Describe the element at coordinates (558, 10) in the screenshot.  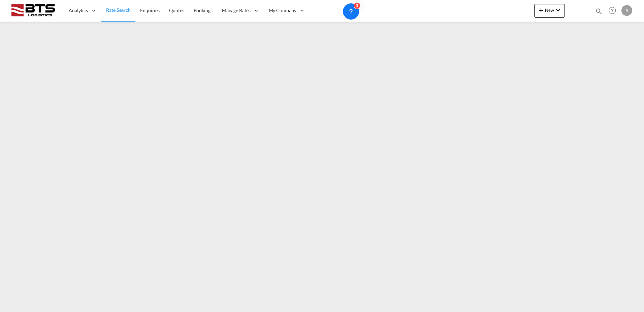
I see `md-icon: icon-chevron-down` at that location.